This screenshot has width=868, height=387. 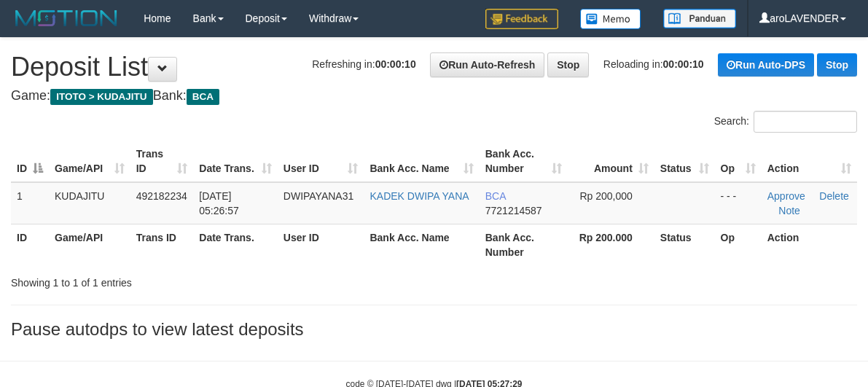 I want to click on th: ID: activate to sort column descending, so click(x=30, y=161).